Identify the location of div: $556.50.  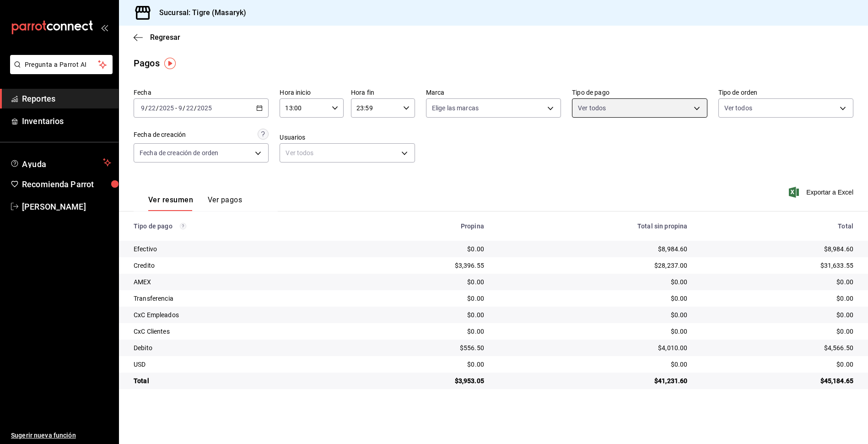
(422, 347).